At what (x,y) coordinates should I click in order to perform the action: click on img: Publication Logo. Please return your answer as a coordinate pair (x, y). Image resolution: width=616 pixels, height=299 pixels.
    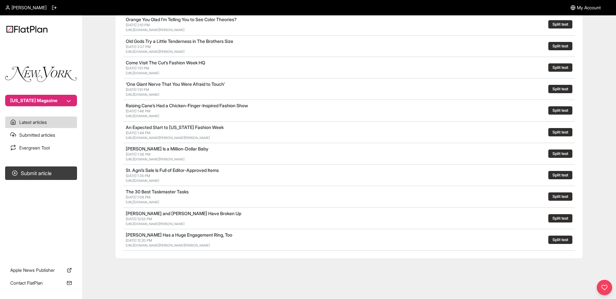
    Looking at the image, I should click on (41, 74).